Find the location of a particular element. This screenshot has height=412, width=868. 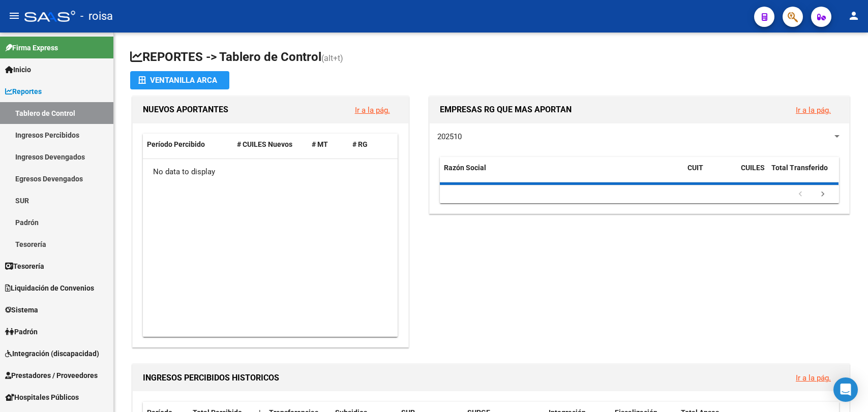

a: go to next page is located at coordinates (823, 194).